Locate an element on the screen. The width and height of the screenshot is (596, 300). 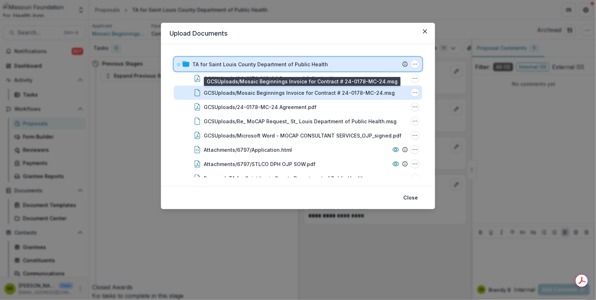
div: GCSUploads/24-0178-MC-24 Agreement.pdfGCSUploads/24-0178-MC-24 Agreement.pdf Options is located at coordinates (298, 107).